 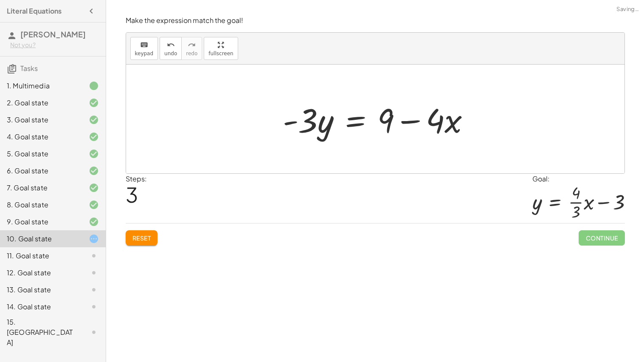 I want to click on span: fullscreen, so click(x=221, y=53).